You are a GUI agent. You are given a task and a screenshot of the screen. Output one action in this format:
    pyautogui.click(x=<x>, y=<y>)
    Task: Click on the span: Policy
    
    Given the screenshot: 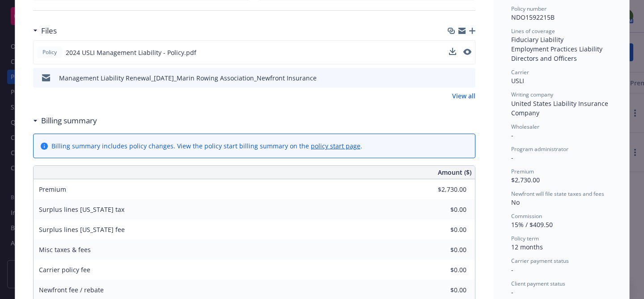 What is the action you would take?
    pyautogui.click(x=50, y=52)
    